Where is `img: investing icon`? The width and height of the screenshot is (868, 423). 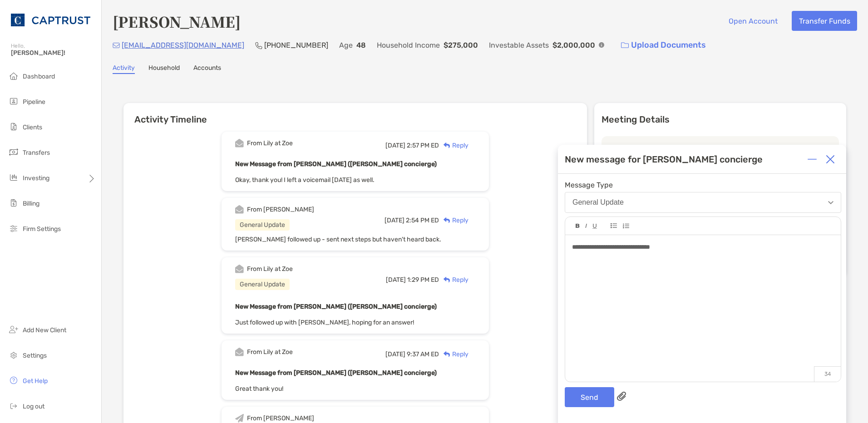
img: investing icon is located at coordinates (13, 178).